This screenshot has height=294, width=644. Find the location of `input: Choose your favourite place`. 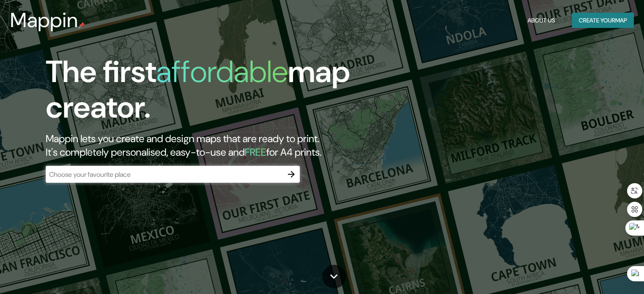

input: Choose your favourite place is located at coordinates (164, 175).